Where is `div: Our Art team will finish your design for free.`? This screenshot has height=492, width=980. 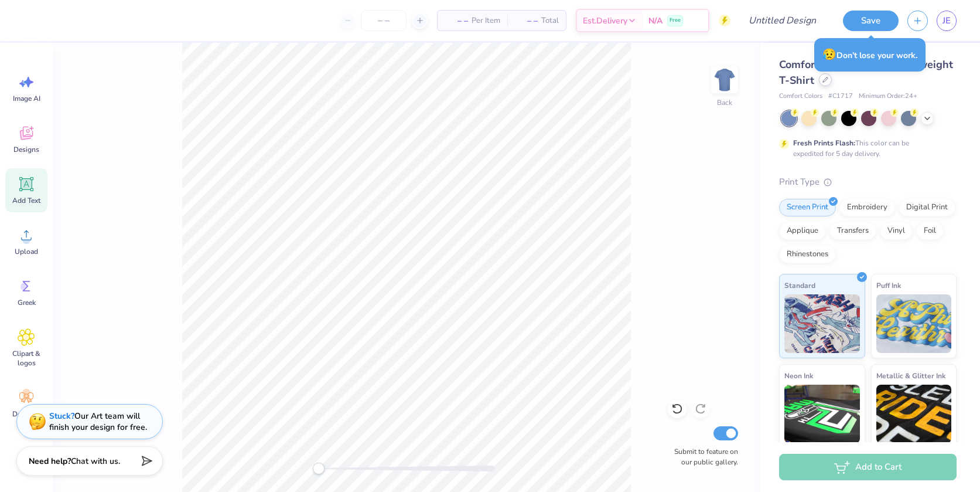
div: Our Art team will finish your design for free. is located at coordinates (98, 421).